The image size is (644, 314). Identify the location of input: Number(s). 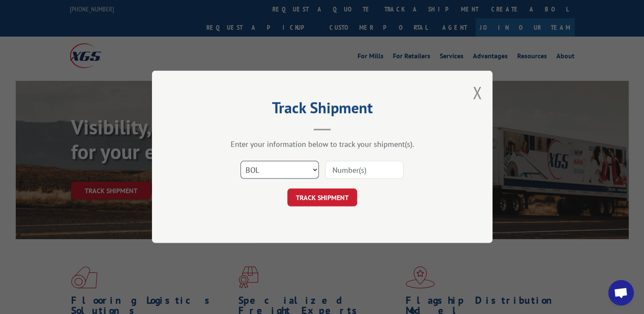
(365, 170).